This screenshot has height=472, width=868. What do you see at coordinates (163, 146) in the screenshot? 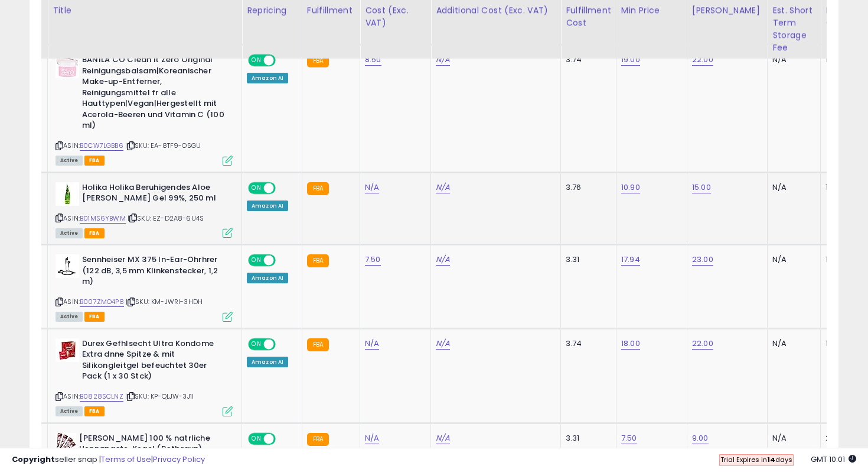
I see `span: | SKU: EA-8TF9-OSGU` at bounding box center [163, 146].